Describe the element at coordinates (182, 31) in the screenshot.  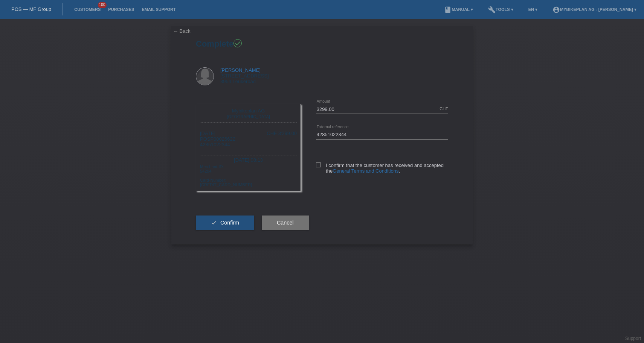
I see `a: ← Back` at that location.